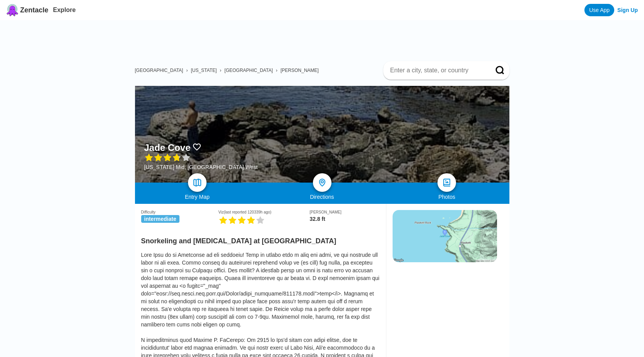 This screenshot has height=357, width=644. I want to click on a: photos, so click(447, 183).